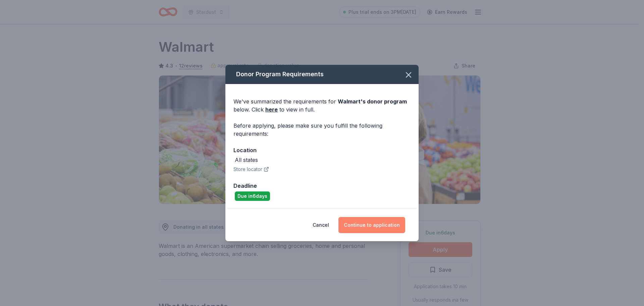 The height and width of the screenshot is (306, 644). I want to click on div: Before applying, please make sure you fulfill the following requirements:, so click(322, 129).